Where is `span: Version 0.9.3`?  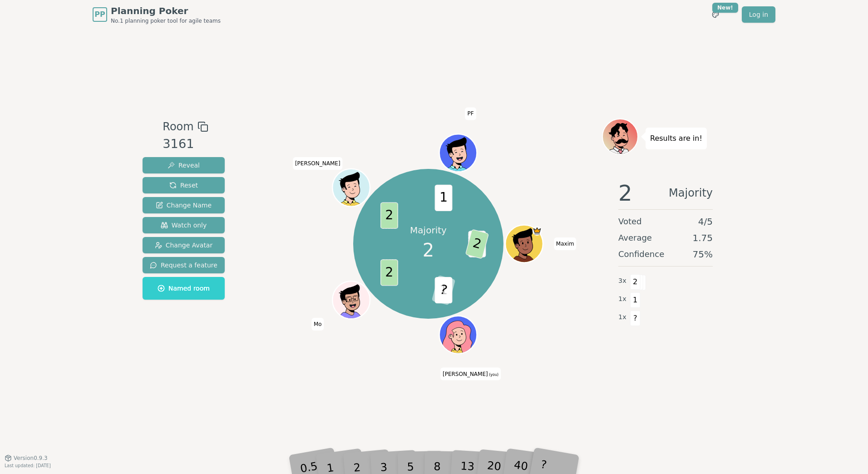
span: Version 0.9.3 is located at coordinates (31, 459).